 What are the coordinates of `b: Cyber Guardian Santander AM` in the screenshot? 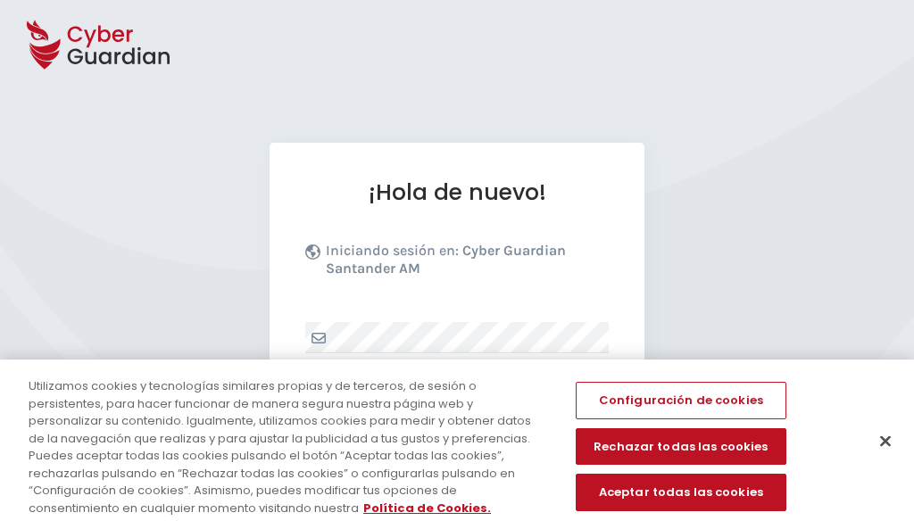 It's located at (445, 259).